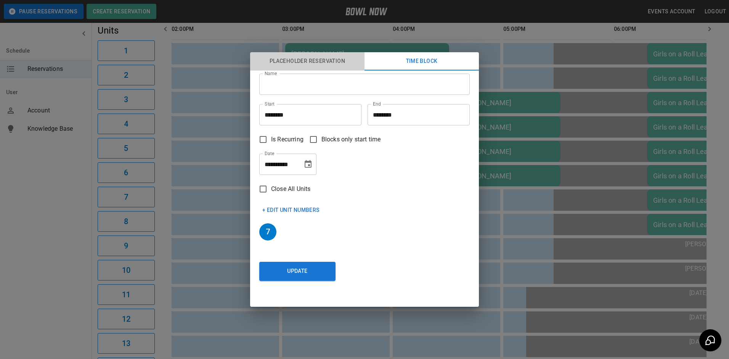 This screenshot has height=359, width=729. I want to click on button: Time Block, so click(421, 61).